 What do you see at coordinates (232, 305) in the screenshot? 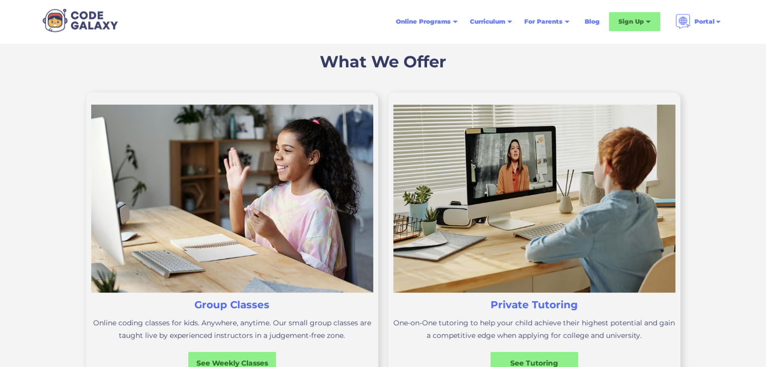
I see `h3: Group Classes` at bounding box center [232, 305].